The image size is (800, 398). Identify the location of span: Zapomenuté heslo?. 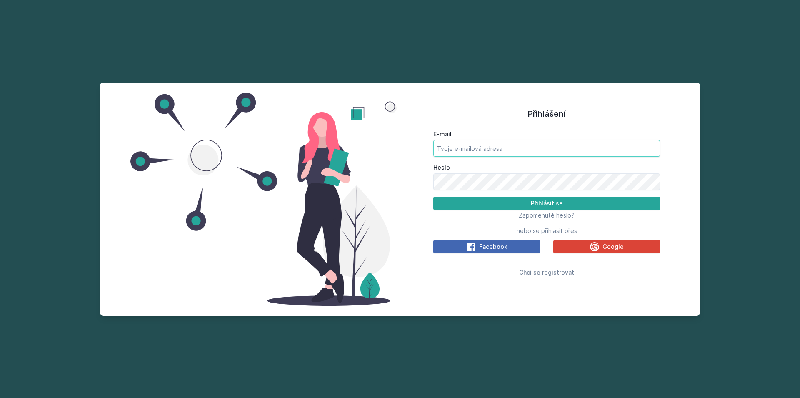
(546, 215).